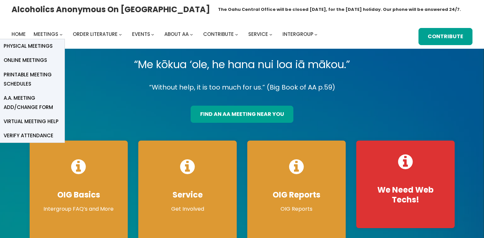 This screenshot has height=238, width=484. I want to click on a: Intergroup, so click(298, 34).